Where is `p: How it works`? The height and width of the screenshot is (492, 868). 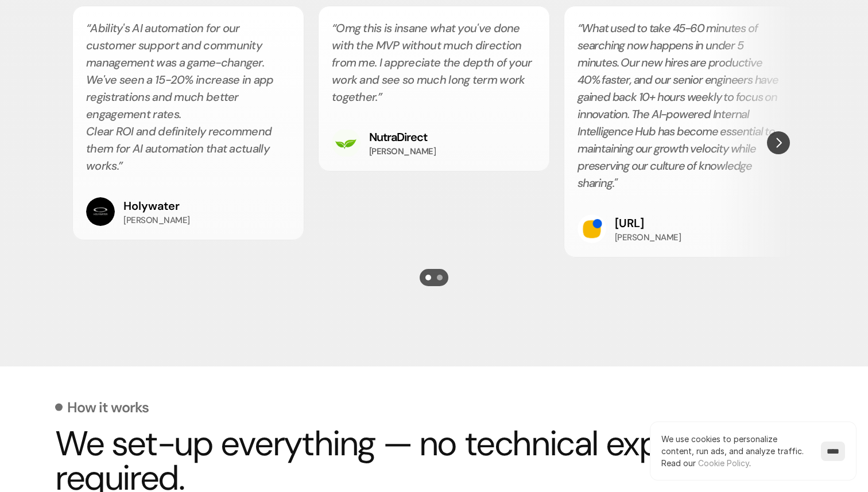 p: How it works is located at coordinates (108, 407).